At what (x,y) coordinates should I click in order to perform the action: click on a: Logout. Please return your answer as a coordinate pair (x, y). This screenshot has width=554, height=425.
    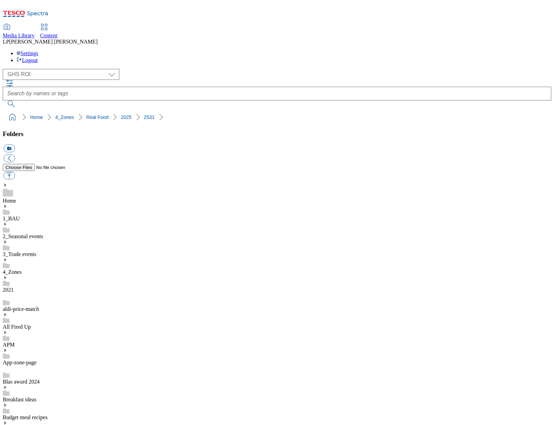
    Looking at the image, I should click on (27, 60).